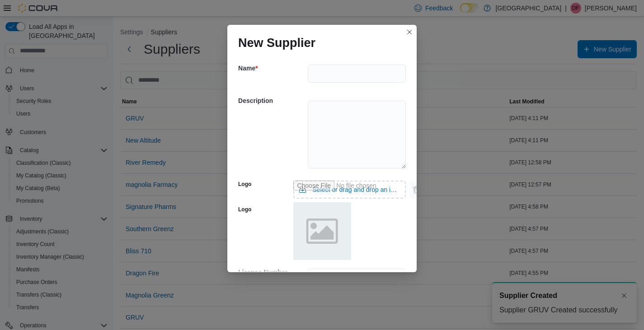 The height and width of the screenshot is (330, 644). Describe the element at coordinates (322, 232) in the screenshot. I see `img: placeholder.png` at that location.